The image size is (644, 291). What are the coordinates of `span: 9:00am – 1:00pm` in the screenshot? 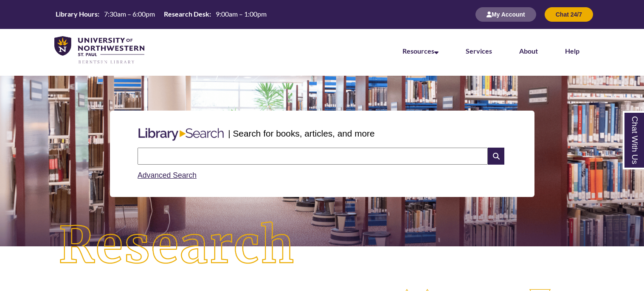 It's located at (241, 13).